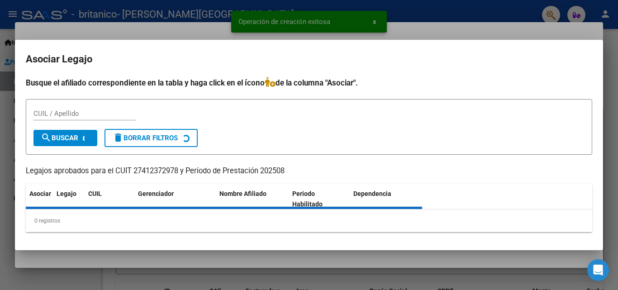 The width and height of the screenshot is (618, 290). I want to click on button: Borrar Filtros, so click(151, 138).